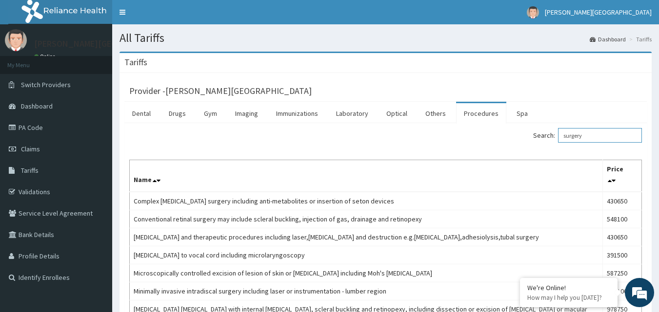 This screenshot has width=659, height=312. I want to click on th: Name, so click(366, 176).